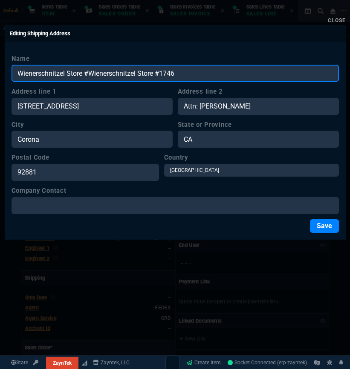  I want to click on label: Country, so click(251, 158).